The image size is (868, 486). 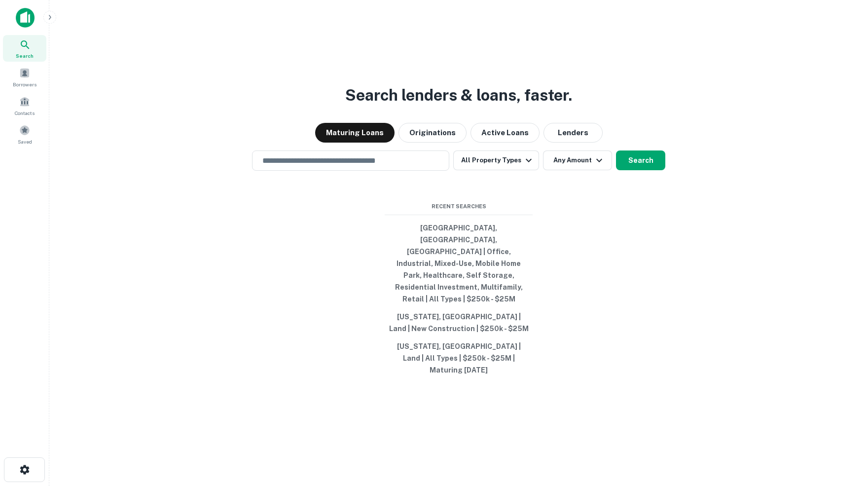 What do you see at coordinates (25, 106) in the screenshot?
I see `div: Contacts` at bounding box center [25, 106].